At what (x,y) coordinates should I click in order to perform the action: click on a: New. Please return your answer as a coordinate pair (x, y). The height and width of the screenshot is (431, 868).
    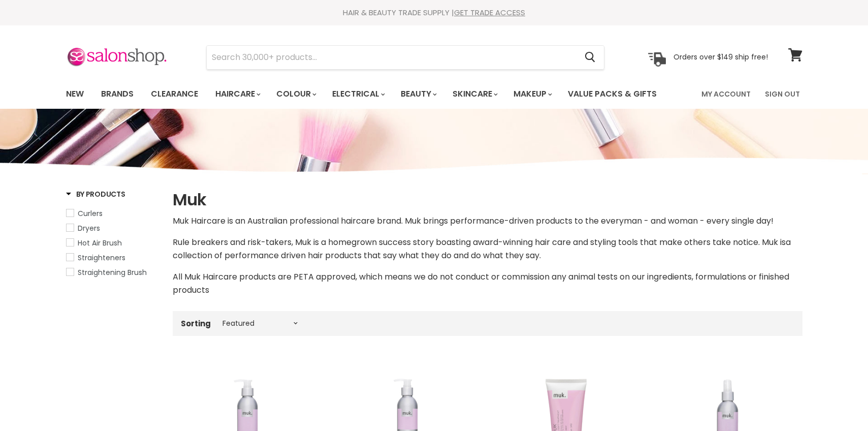
    Looking at the image, I should click on (75, 94).